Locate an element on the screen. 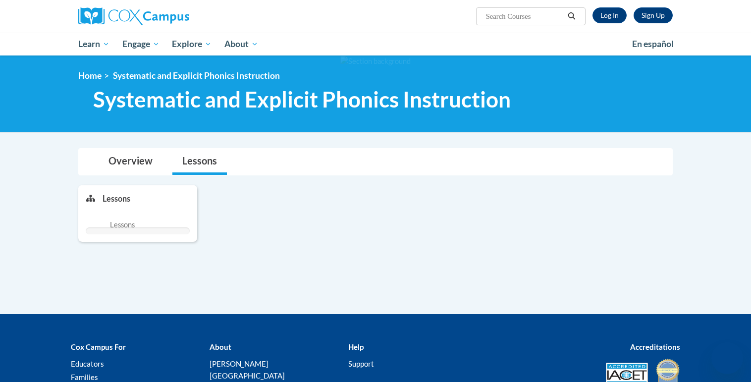 The width and height of the screenshot is (751, 382). a: Families is located at coordinates (84, 377).